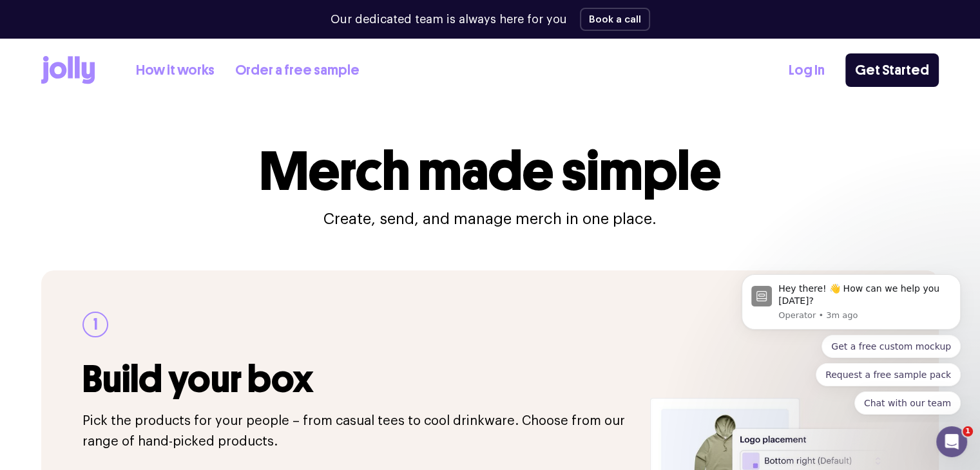 Image resolution: width=980 pixels, height=470 pixels. I want to click on button: Book a call, so click(615, 19).